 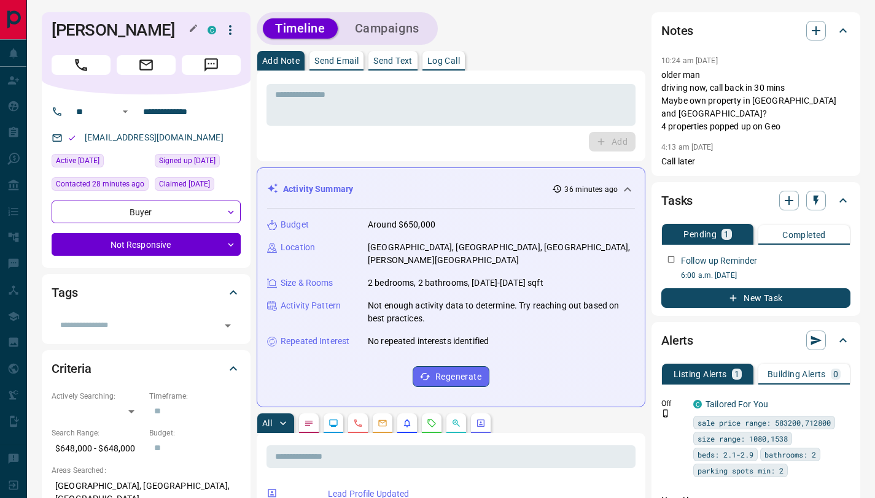 I want to click on p: $648,000 - $648,000, so click(x=97, y=449).